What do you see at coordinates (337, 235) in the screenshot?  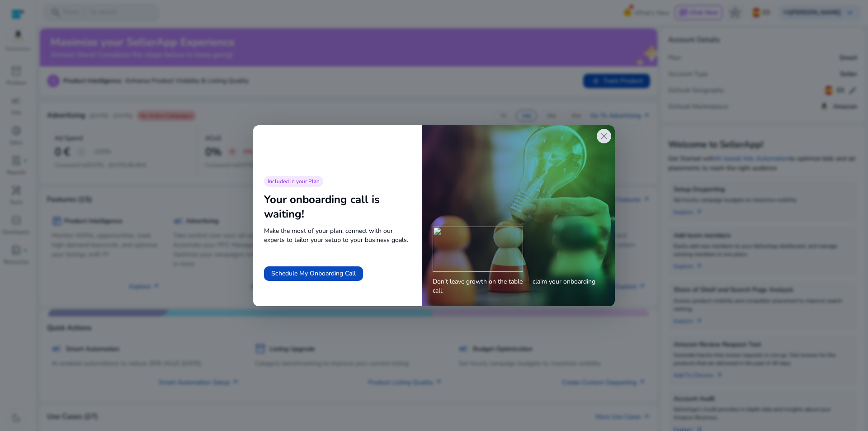 I see `span: Make the most of your plan, connect with our experts to tailor your setup to your business goals.` at bounding box center [337, 235].